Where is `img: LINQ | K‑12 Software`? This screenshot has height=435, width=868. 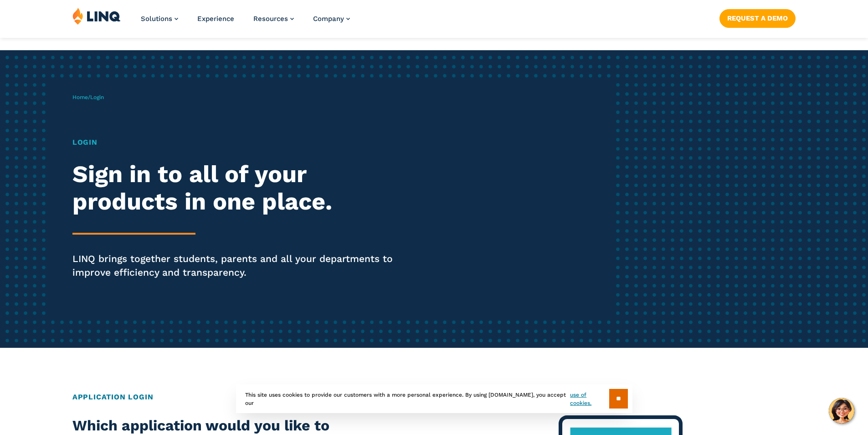 img: LINQ | K‑12 Software is located at coordinates (96, 16).